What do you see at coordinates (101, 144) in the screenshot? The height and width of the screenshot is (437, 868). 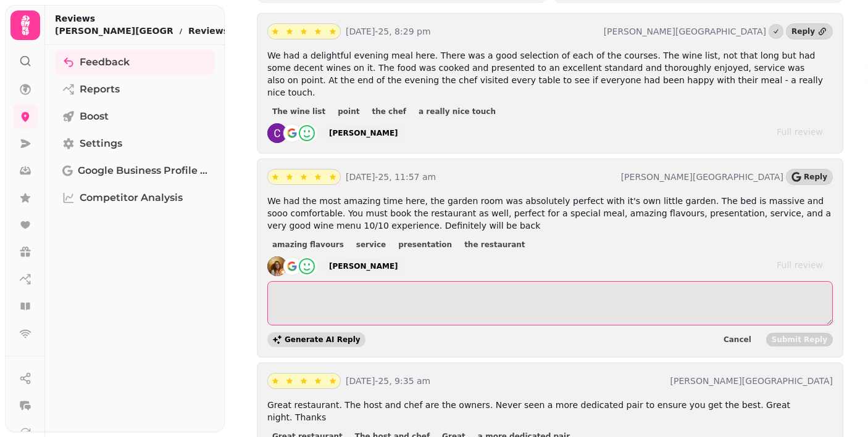 I see `span: Settings` at bounding box center [101, 144].